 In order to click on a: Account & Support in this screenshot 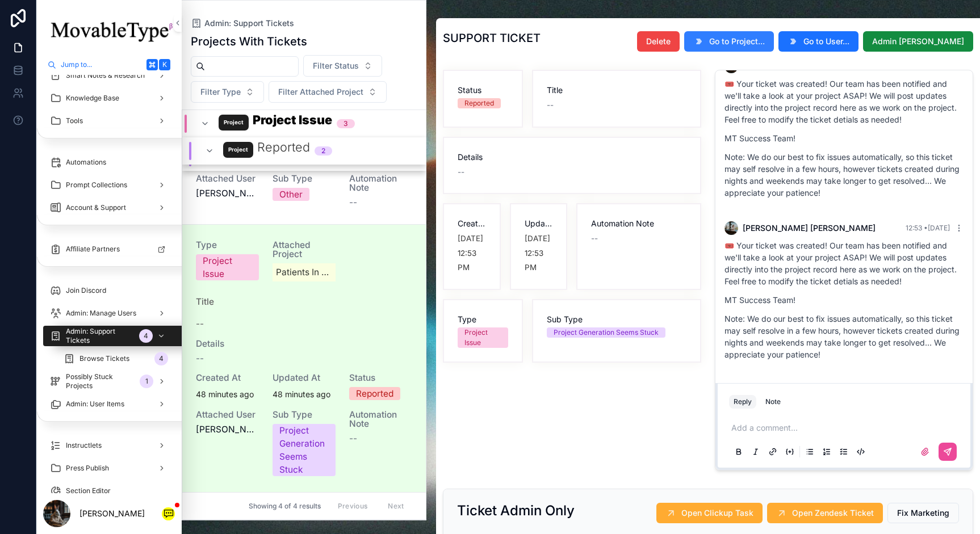, I will do `click(109, 208)`.